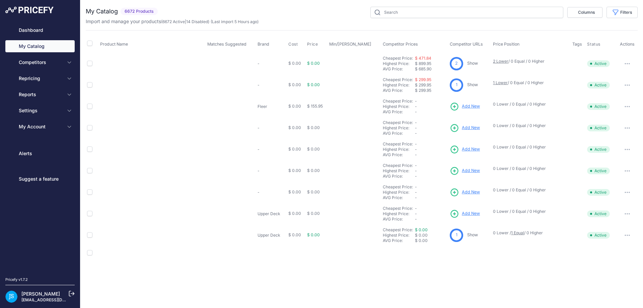  Describe the element at coordinates (577, 44) in the screenshot. I see `span: Tags` at that location.